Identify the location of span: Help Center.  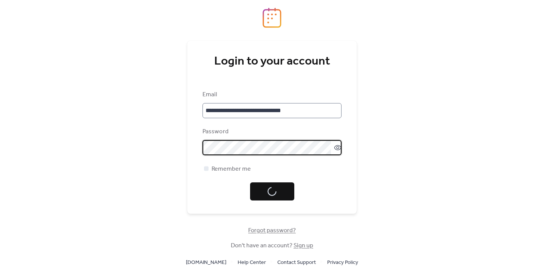
(252, 263).